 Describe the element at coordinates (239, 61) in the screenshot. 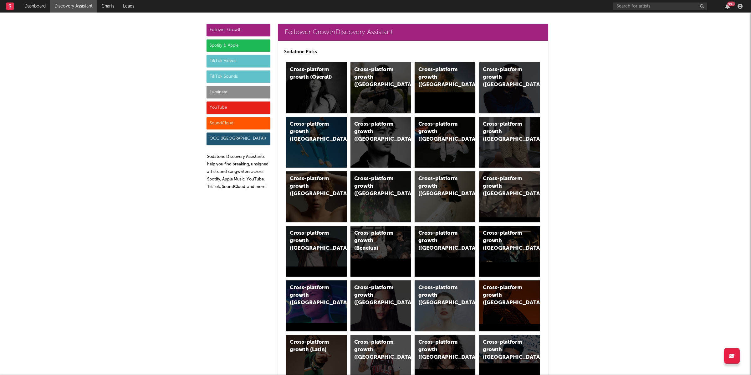

I see `div: TikTok Videos` at that location.